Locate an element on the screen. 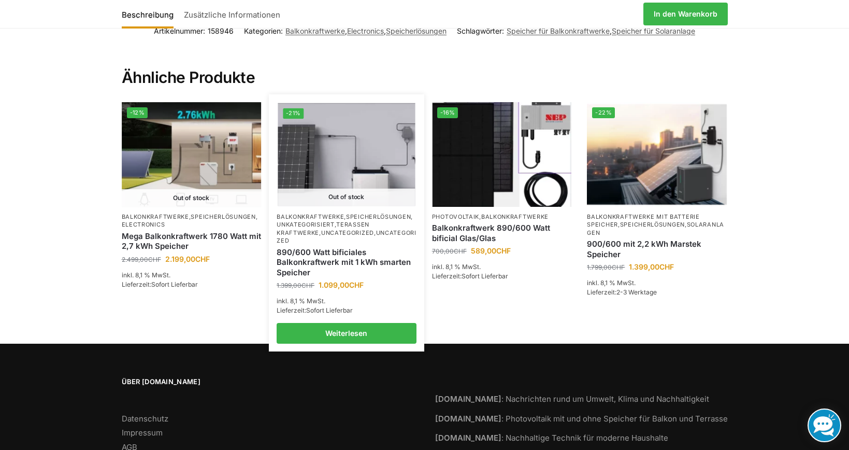 The width and height of the screenshot is (849, 450). a: Lese mehr über „890/600 Watt bificiales Balkonkraftwerk mit 1 kWh smarten Speicher“ is located at coordinates (347, 333).